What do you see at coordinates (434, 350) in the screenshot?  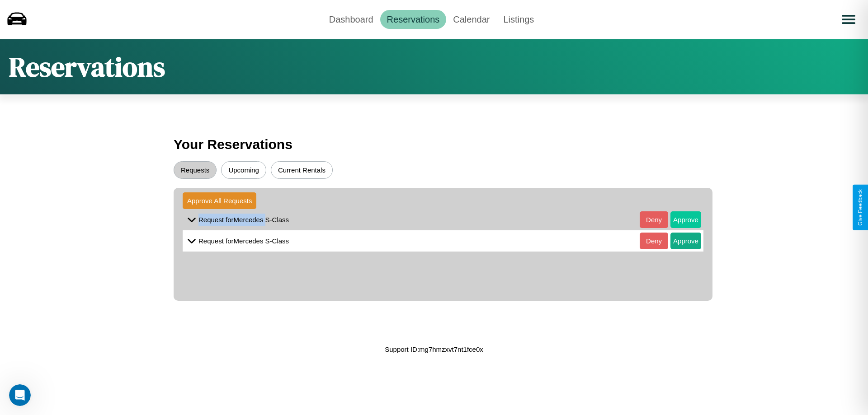 I see `p: Support ID: mg7hmzxvt7nt1fce0x` at bounding box center [434, 350].